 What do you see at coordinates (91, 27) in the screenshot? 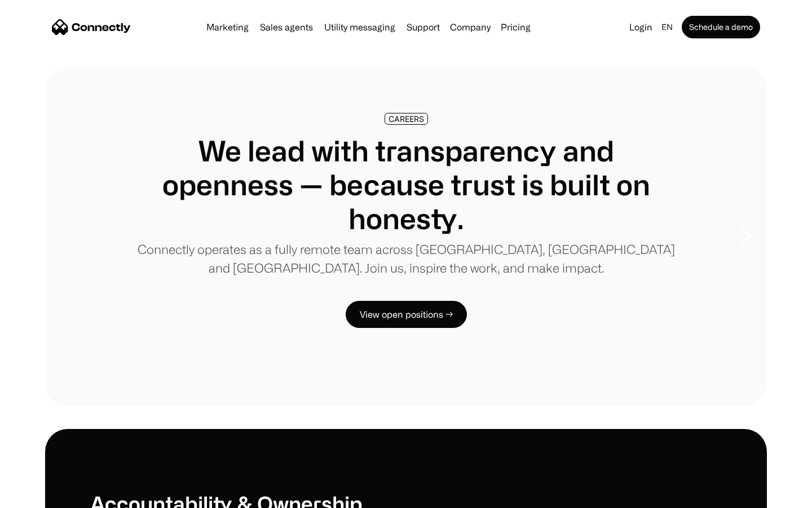
I see `a: home` at bounding box center [91, 27].